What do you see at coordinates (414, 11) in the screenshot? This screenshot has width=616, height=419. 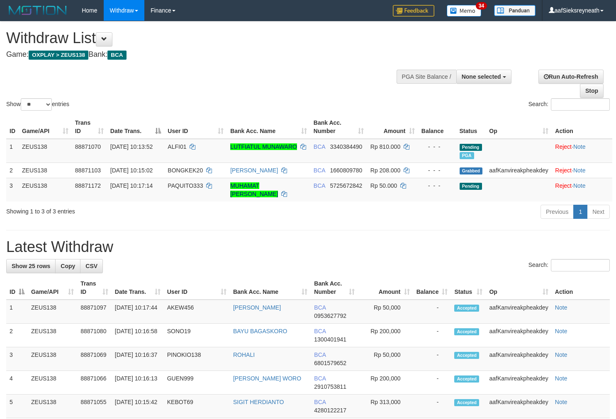 I see `img: Feedback.jpg` at bounding box center [414, 11].